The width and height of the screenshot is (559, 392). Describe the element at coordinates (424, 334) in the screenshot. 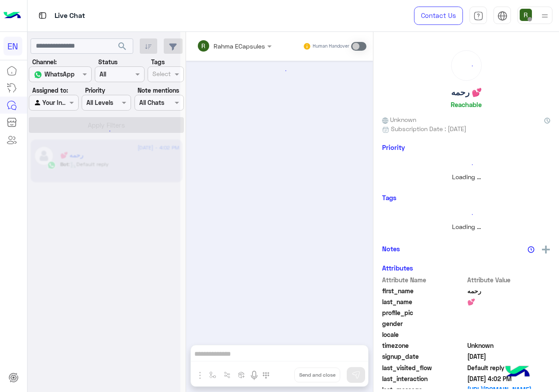

I see `span: locale` at that location.